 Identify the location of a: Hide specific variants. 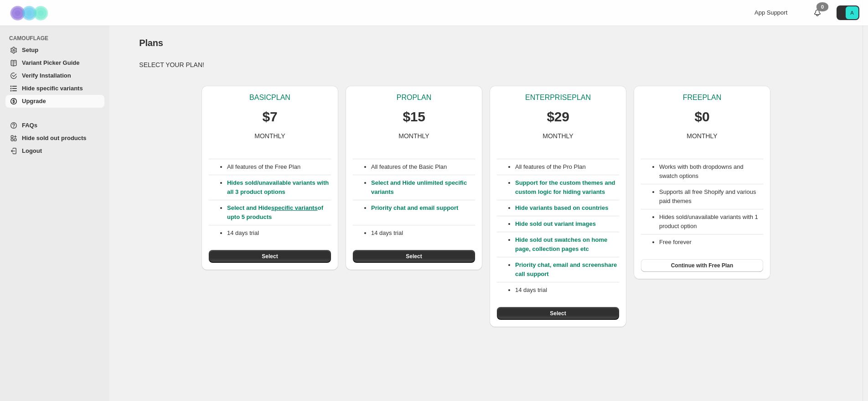
(55, 89).